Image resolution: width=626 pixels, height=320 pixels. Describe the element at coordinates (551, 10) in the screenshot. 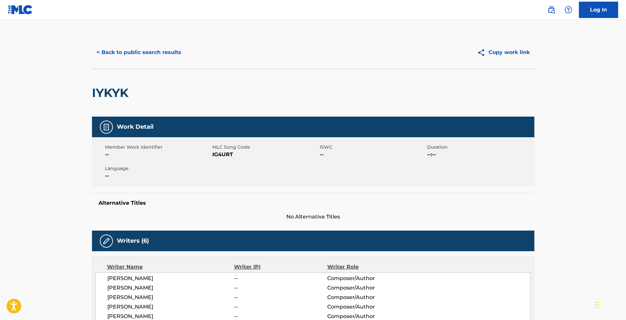

I see `img: search` at that location.